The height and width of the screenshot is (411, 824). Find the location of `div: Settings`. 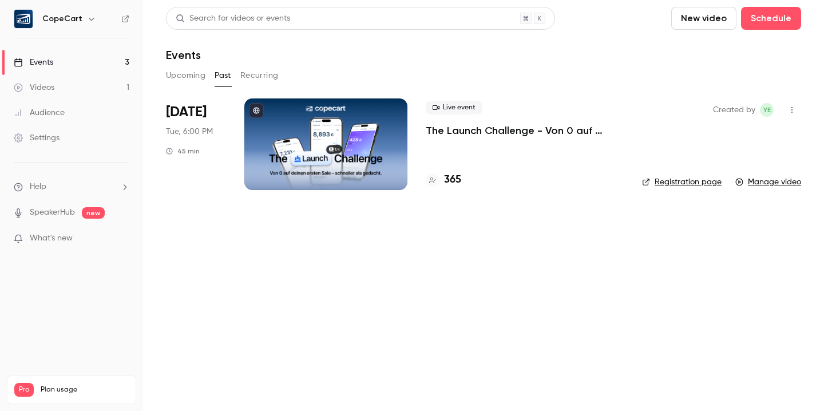

div: Settings is located at coordinates (37, 138).